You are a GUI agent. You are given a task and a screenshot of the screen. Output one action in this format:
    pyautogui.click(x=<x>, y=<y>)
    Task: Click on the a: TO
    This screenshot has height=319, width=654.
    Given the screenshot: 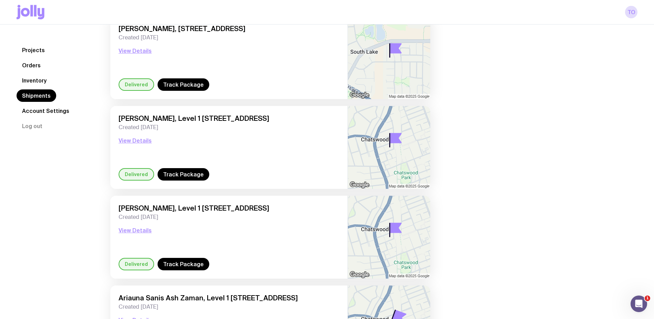 What is the action you would take?
    pyautogui.click(x=632, y=12)
    